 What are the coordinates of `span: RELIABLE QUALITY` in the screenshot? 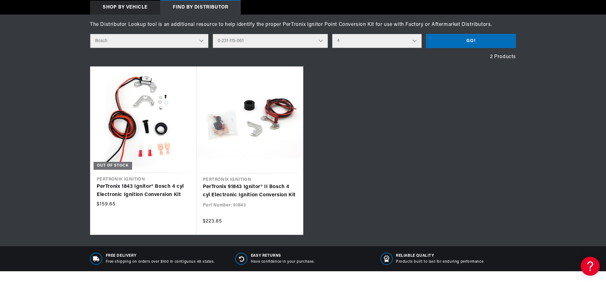 It's located at (440, 256).